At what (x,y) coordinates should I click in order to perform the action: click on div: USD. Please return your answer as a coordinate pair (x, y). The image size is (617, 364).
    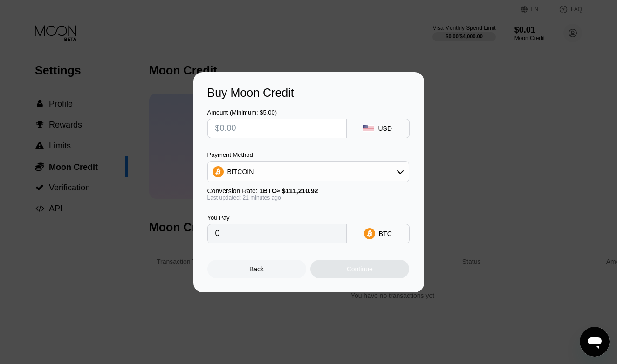
    Looking at the image, I should click on (385, 129).